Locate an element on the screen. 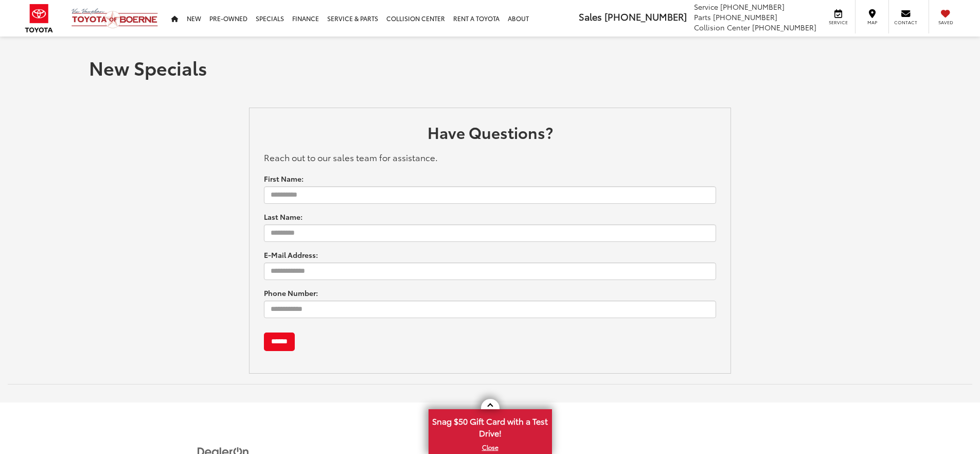  label: Last Name: is located at coordinates (283, 217).